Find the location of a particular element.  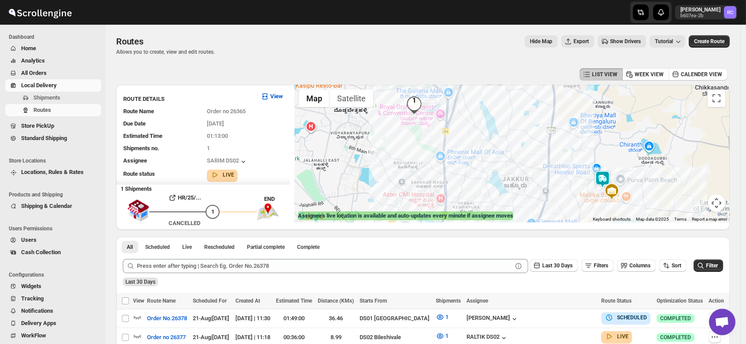

span: Rahul Chopra is located at coordinates (730, 12).